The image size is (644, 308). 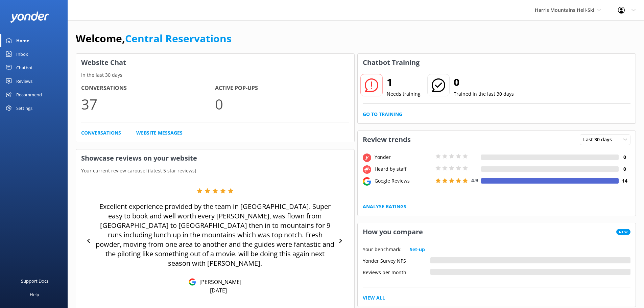 What do you see at coordinates (148, 104) in the screenshot?
I see `p: 37` at bounding box center [148, 104].